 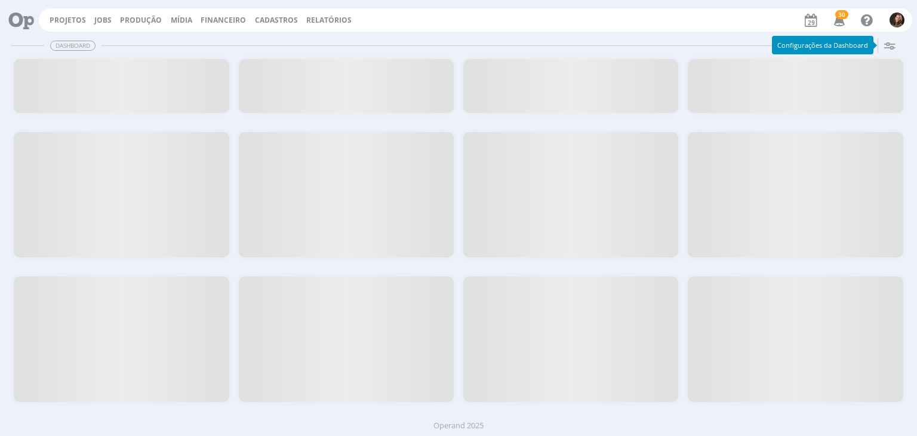 I want to click on button: Cadastros, so click(x=276, y=20).